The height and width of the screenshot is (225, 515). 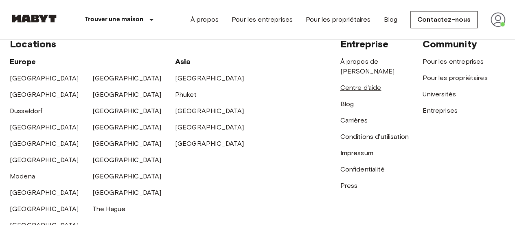 I want to click on a: À propos, so click(x=205, y=20).